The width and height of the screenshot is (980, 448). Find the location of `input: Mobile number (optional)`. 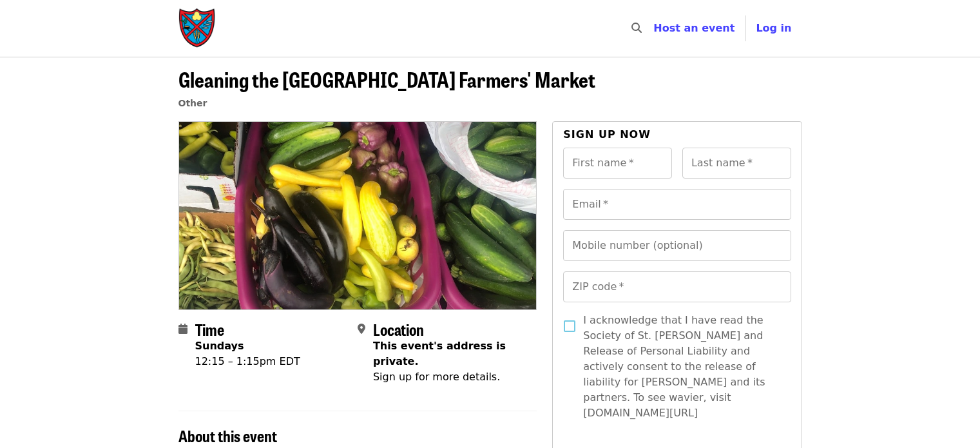

input: Mobile number (optional) is located at coordinates (677, 245).